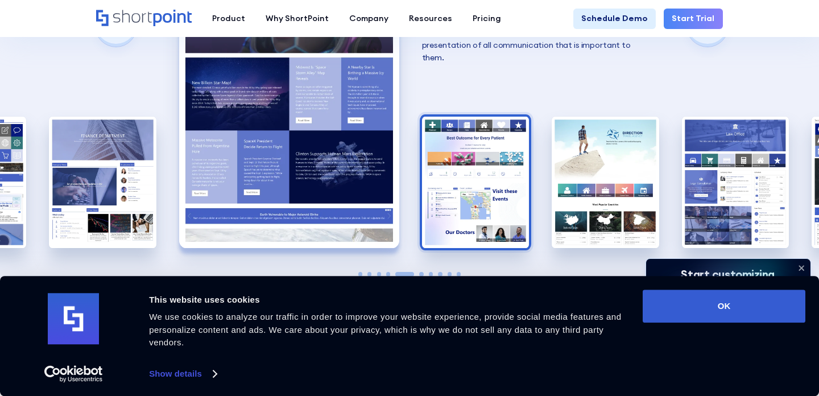  What do you see at coordinates (430, 19) in the screenshot?
I see `a: Resources` at bounding box center [430, 19].